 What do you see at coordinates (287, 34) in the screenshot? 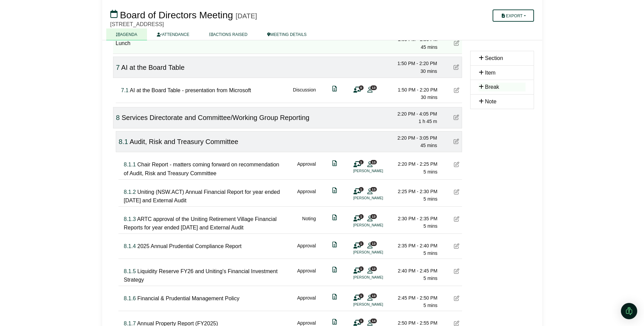
I see `a: MEETING DETAILS` at bounding box center [287, 34].